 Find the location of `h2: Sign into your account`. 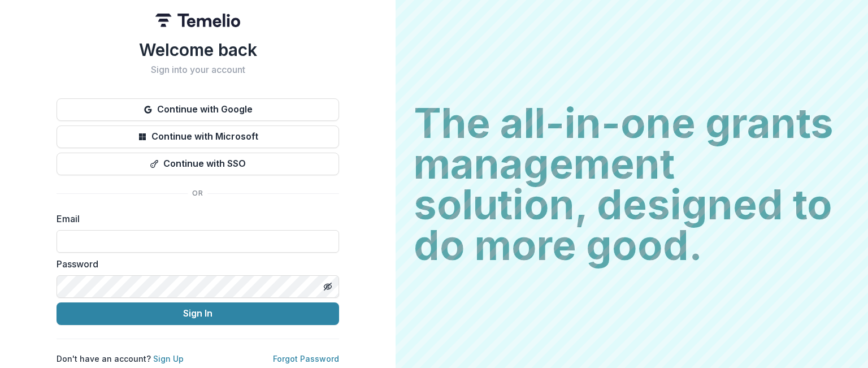

h2: Sign into your account is located at coordinates (198, 69).